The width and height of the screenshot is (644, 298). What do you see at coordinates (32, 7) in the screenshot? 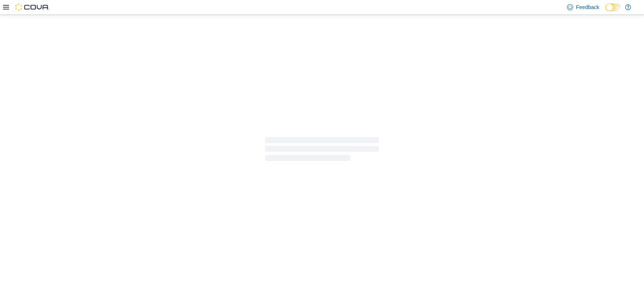
I see `img: Cova` at bounding box center [32, 7].